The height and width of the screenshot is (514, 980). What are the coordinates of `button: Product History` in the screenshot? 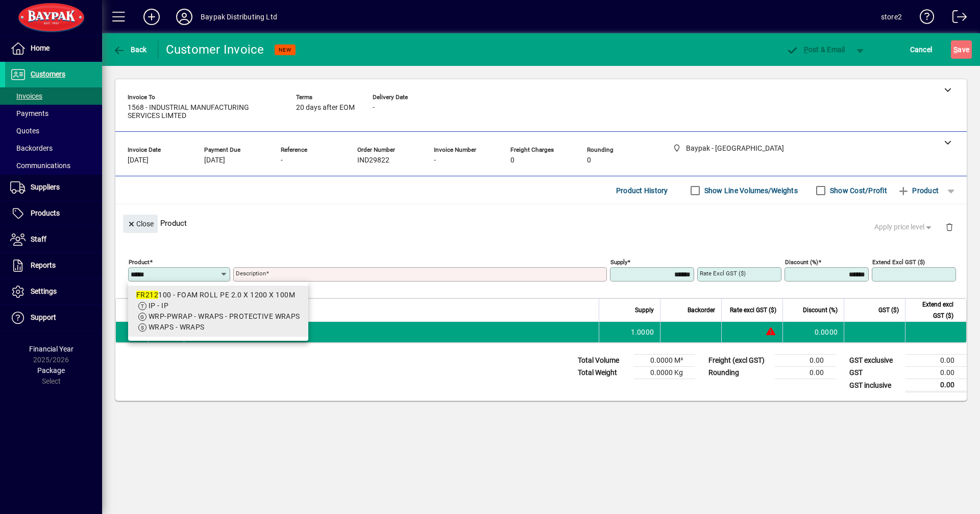 It's located at (642, 191).